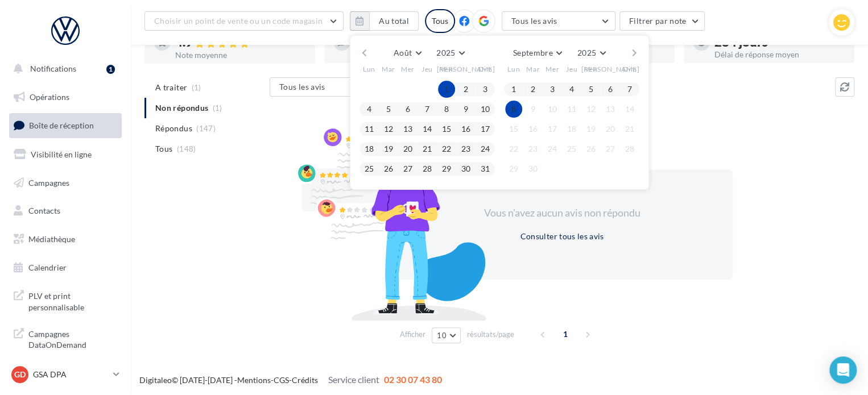 Image resolution: width=868 pixels, height=395 pixels. Describe the element at coordinates (253, 380) in the screenshot. I see `a: Mentions` at that location.